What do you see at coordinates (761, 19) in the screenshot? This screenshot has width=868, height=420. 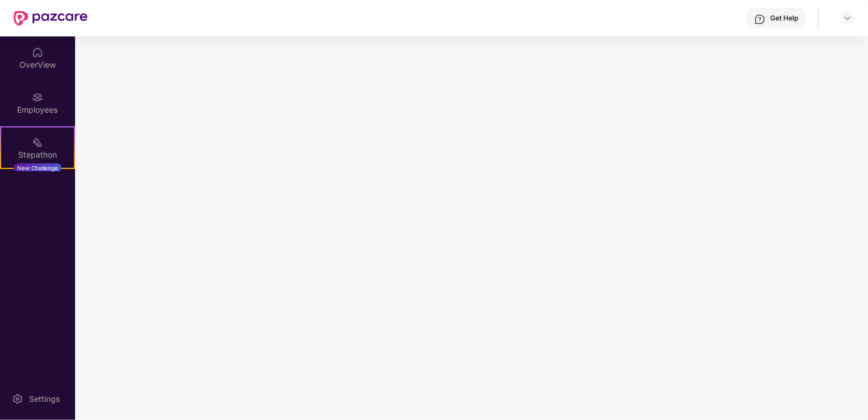 I see `img: svg+xml;base64,PHN2ZyBpZD0iSGVscC0zMngzMiIgeG1sbnM9Imh0dHA6Ly93d3cudzMub3JnLzIwMDAvc3ZnIiB3aWR0aD...` at bounding box center [761, 19].